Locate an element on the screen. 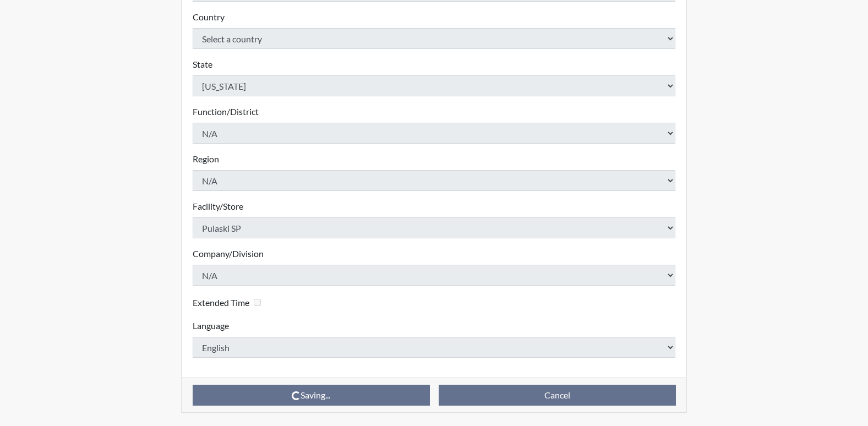  label: Country is located at coordinates (209, 17).